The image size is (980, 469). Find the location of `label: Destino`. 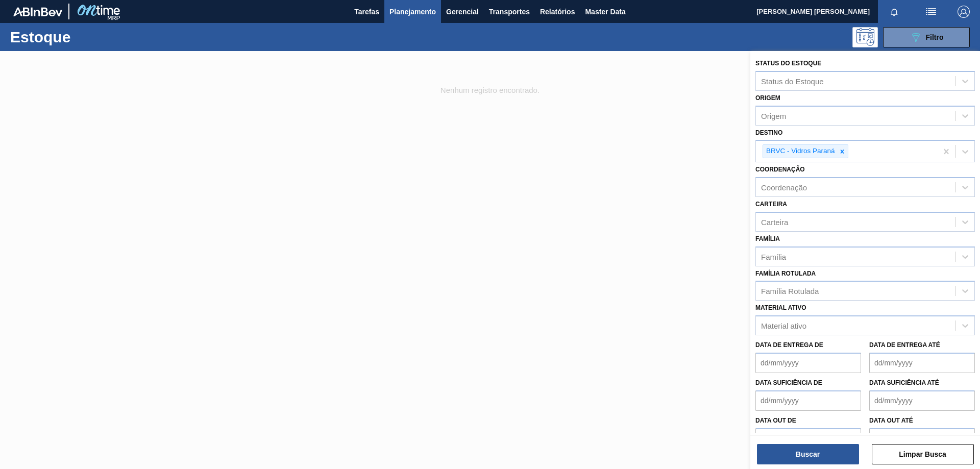

label: Destino is located at coordinates (768, 133).